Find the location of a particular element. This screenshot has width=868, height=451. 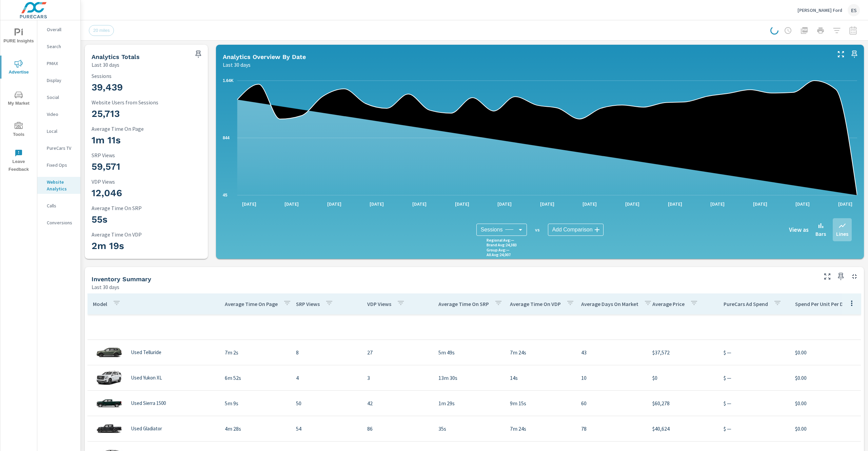

p: 54 is located at coordinates (326, 428).